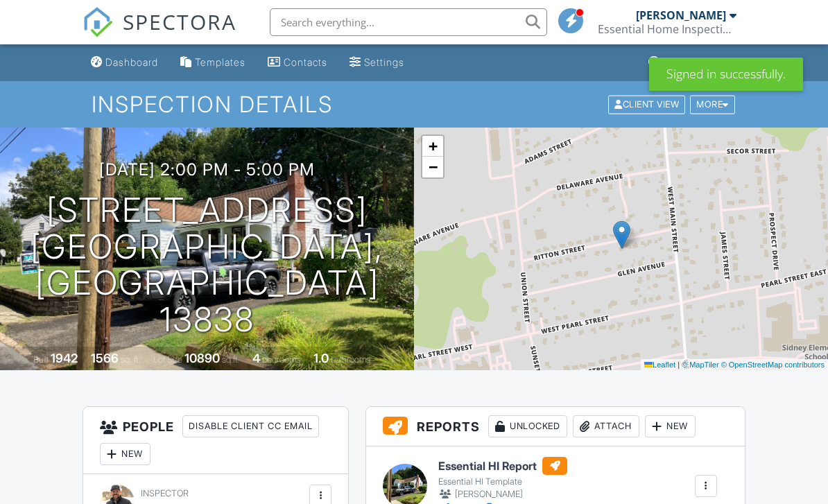 The height and width of the screenshot is (504, 828). What do you see at coordinates (693, 62) in the screenshot?
I see `a: Support Center` at bounding box center [693, 62].